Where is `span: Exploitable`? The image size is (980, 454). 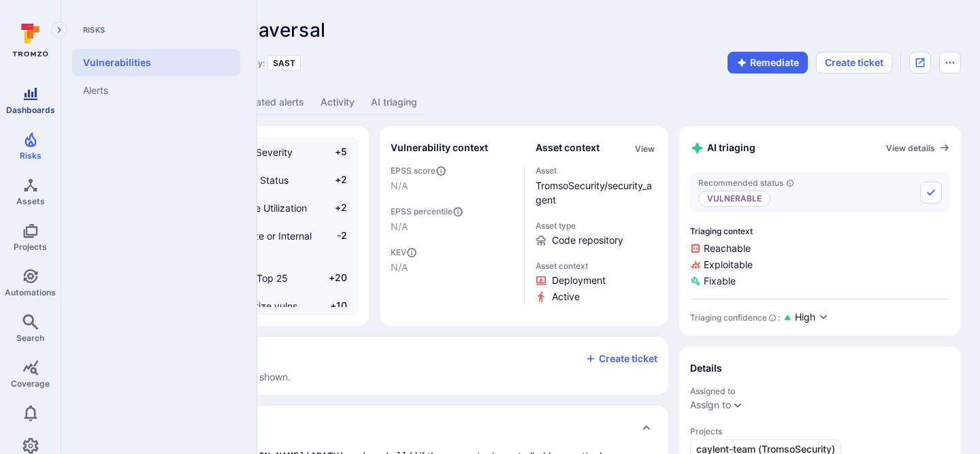 span: Exploitable is located at coordinates (821, 265).